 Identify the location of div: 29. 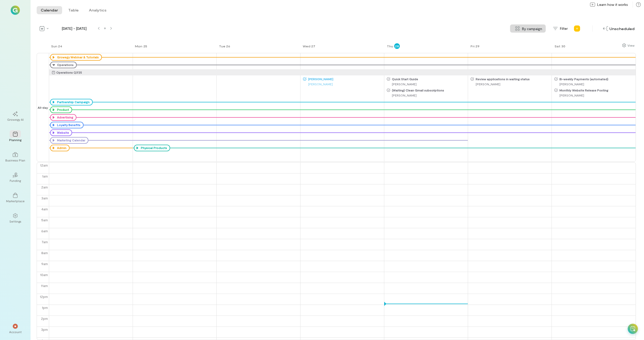
(477, 46).